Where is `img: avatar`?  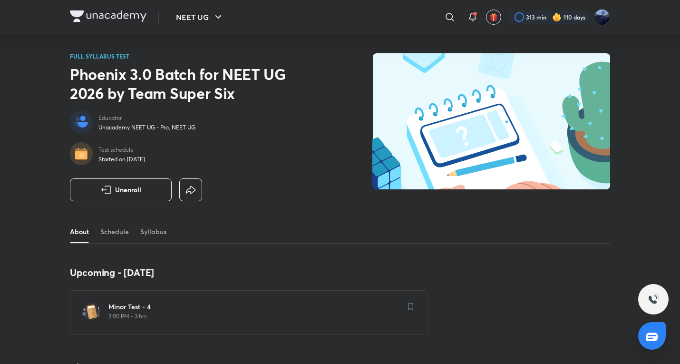 img: avatar is located at coordinates (493, 17).